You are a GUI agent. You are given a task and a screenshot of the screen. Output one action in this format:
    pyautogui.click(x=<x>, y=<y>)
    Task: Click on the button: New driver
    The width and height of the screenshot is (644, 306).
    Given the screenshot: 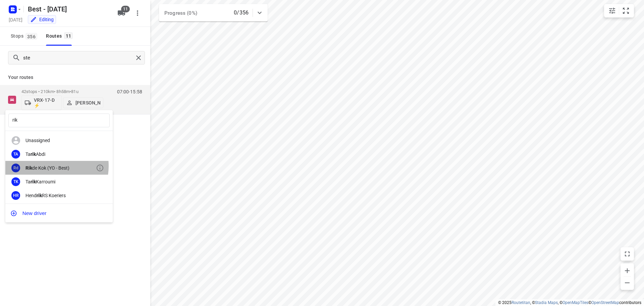 What is the action you would take?
    pyautogui.click(x=59, y=213)
    